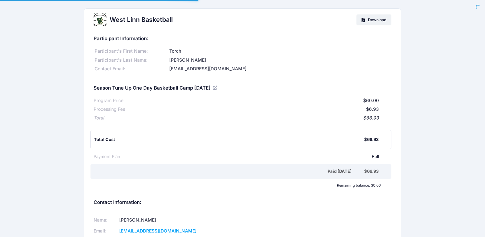  What do you see at coordinates (131, 60) in the screenshot?
I see `div: Participant's Last Name:` at bounding box center [131, 60].